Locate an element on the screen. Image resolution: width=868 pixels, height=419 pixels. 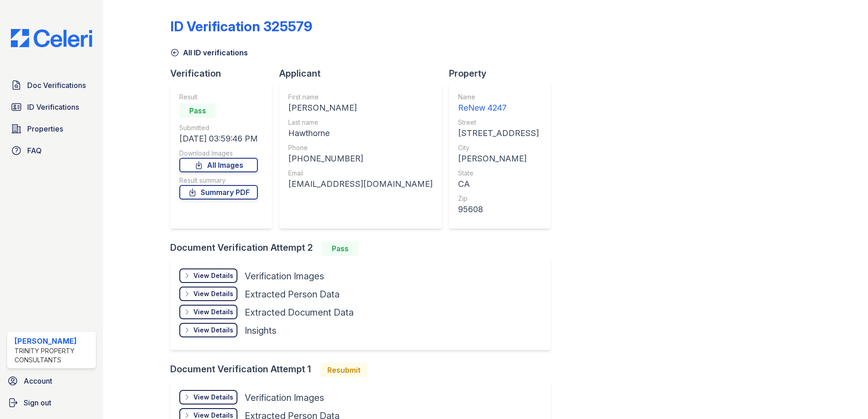
div: Zip is located at coordinates (498, 199).